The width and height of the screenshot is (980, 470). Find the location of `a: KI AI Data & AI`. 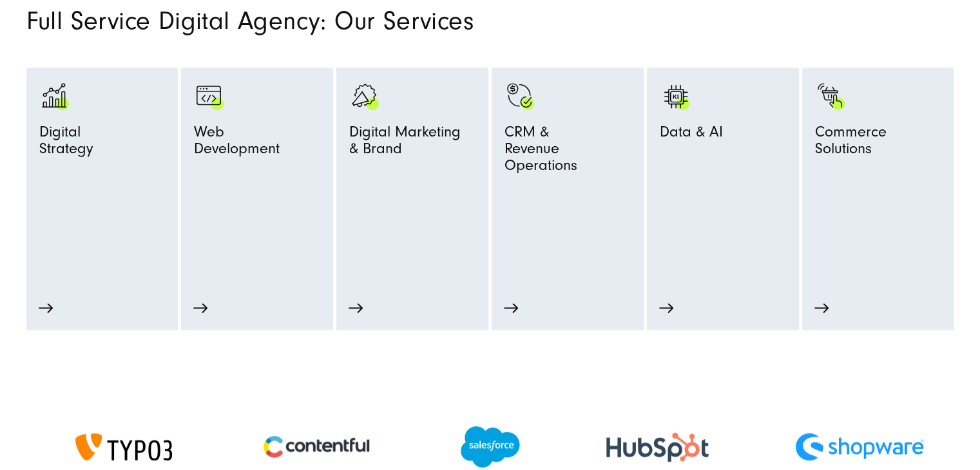

a: KI AI Data & AI is located at coordinates (723, 148).